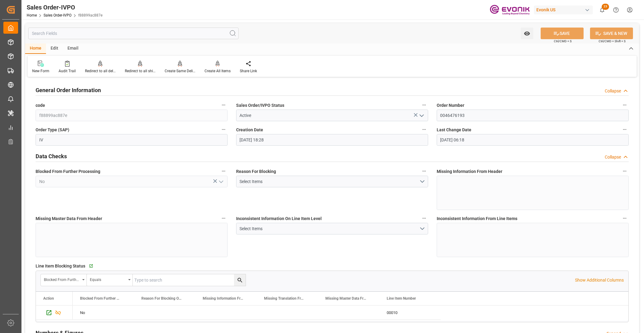 The width and height of the screenshot is (644, 333). I want to click on div: Blocked From Further Processing, so click(62, 279).